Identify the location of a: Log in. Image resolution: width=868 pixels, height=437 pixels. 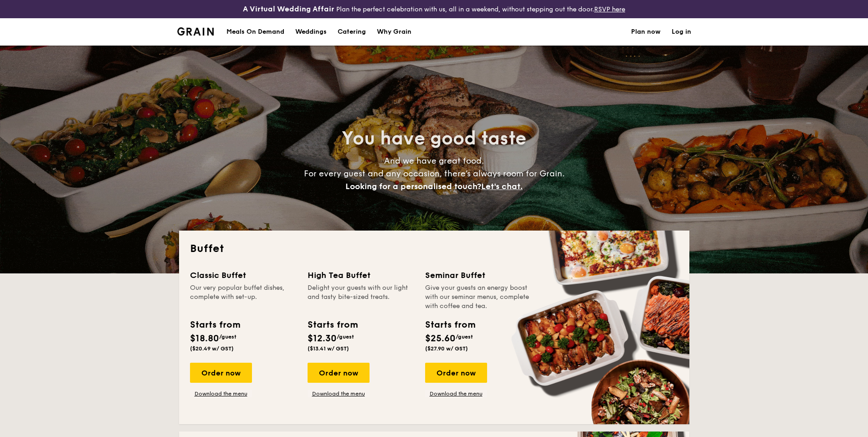
(681, 32).